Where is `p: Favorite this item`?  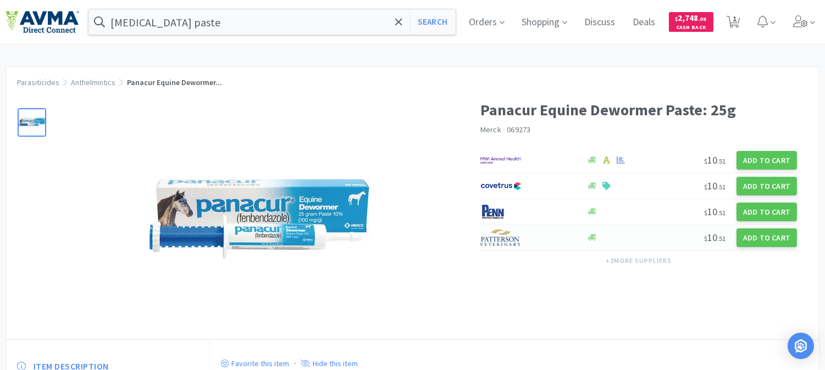 p: Favorite this item is located at coordinates (259, 364).